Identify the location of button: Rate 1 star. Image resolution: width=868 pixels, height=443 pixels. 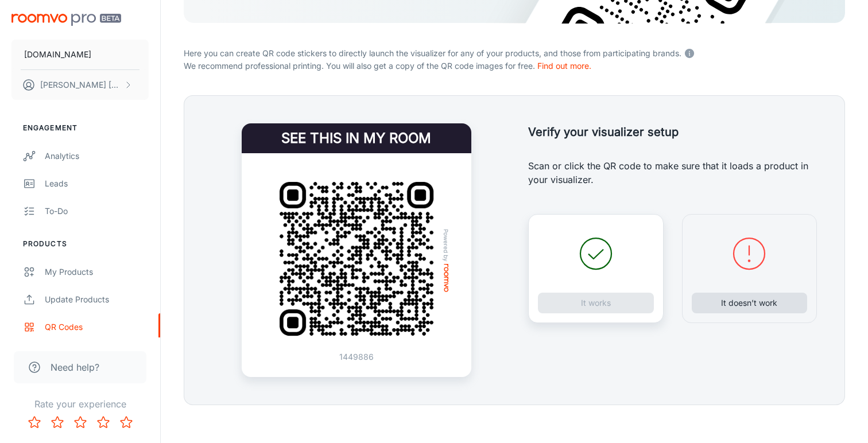
(34, 422).